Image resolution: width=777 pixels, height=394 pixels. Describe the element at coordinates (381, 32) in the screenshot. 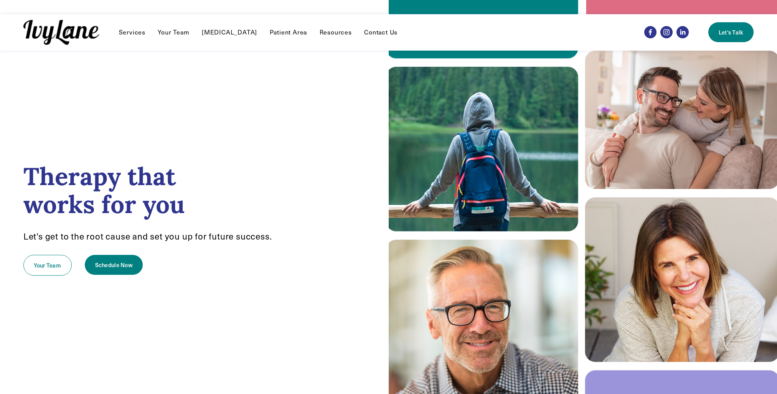

I see `a: Contact Us` at that location.